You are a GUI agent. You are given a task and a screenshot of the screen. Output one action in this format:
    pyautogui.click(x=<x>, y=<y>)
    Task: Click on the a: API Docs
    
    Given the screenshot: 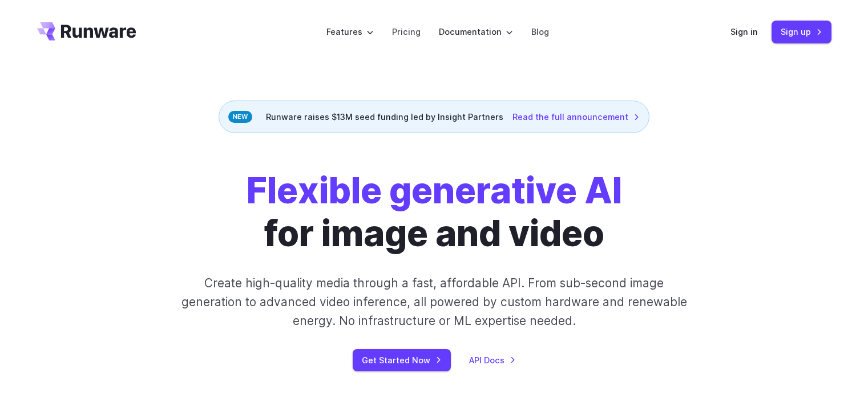 What is the action you would take?
    pyautogui.click(x=493, y=360)
    